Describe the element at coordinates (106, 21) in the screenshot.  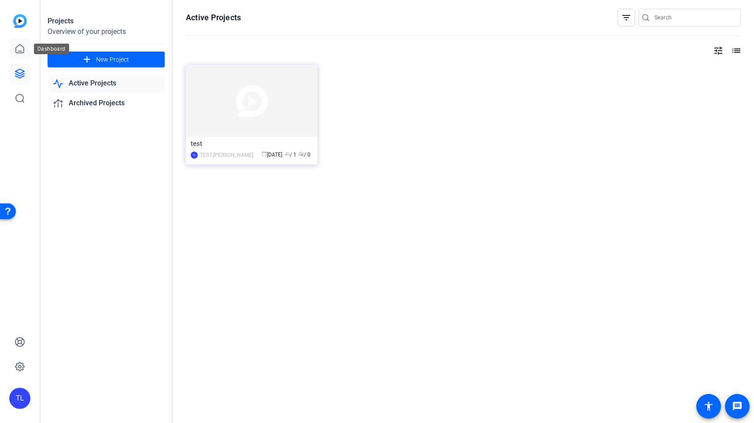
I see `div: Projects` at that location.